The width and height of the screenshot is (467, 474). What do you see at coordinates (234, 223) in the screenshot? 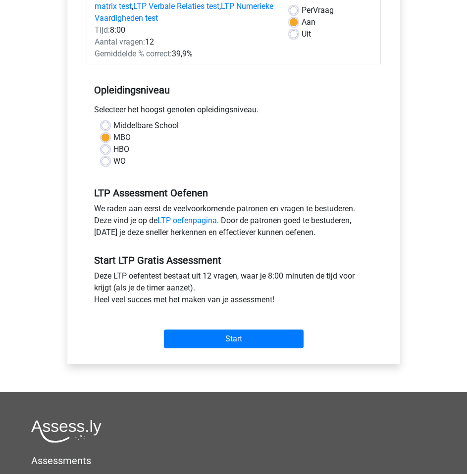
I see `div: We raden aan eerst de veelvoorkomende patronen en vragen te bestuderen. Deze vind je op de . Door...` at bounding box center [234, 223].